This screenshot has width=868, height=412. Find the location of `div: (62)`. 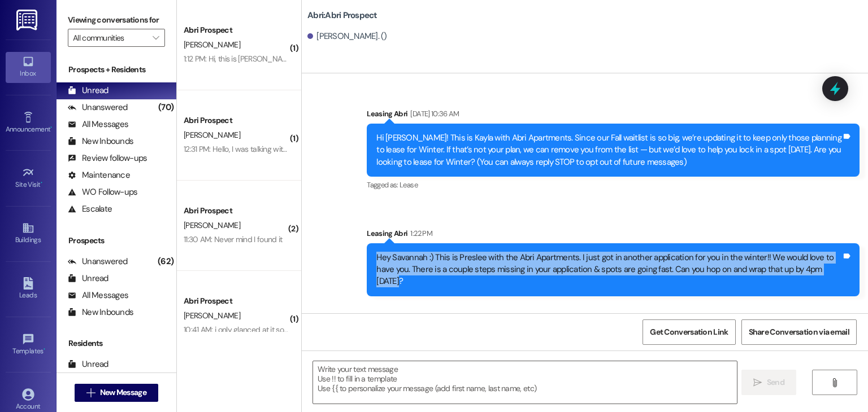

div: (62) is located at coordinates (165, 261).